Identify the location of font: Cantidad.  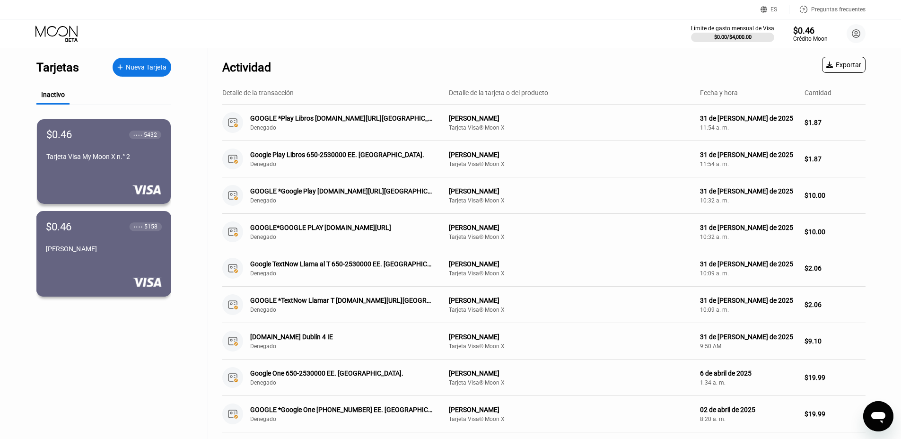
(818, 93).